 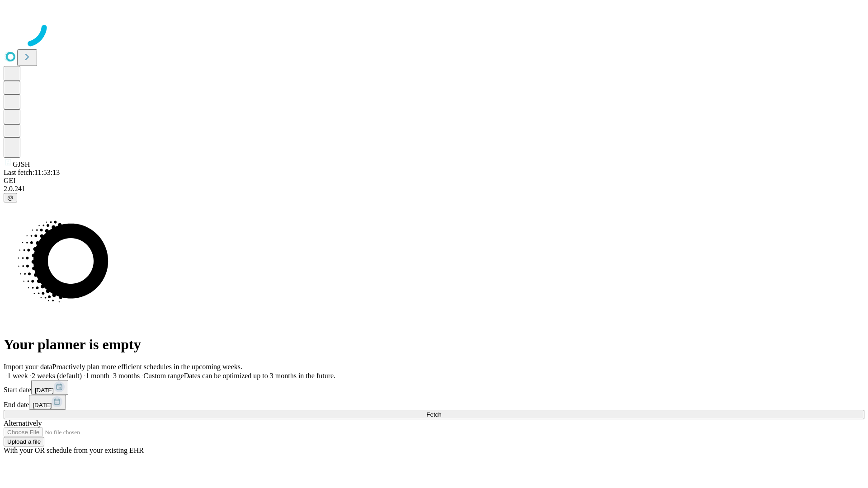 What do you see at coordinates (21, 164) in the screenshot?
I see `span: GJSH` at bounding box center [21, 164].